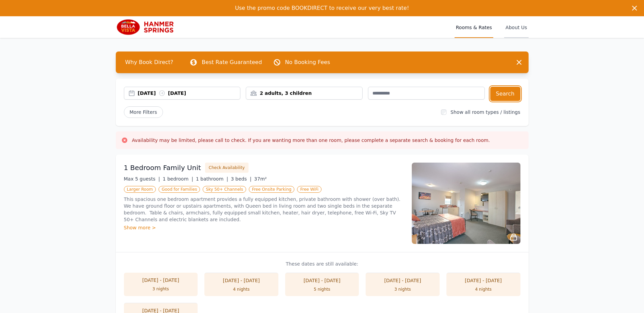 Image resolution: width=644 pixels, height=313 pixels. I want to click on span: 1 bedroom |, so click(178, 179).